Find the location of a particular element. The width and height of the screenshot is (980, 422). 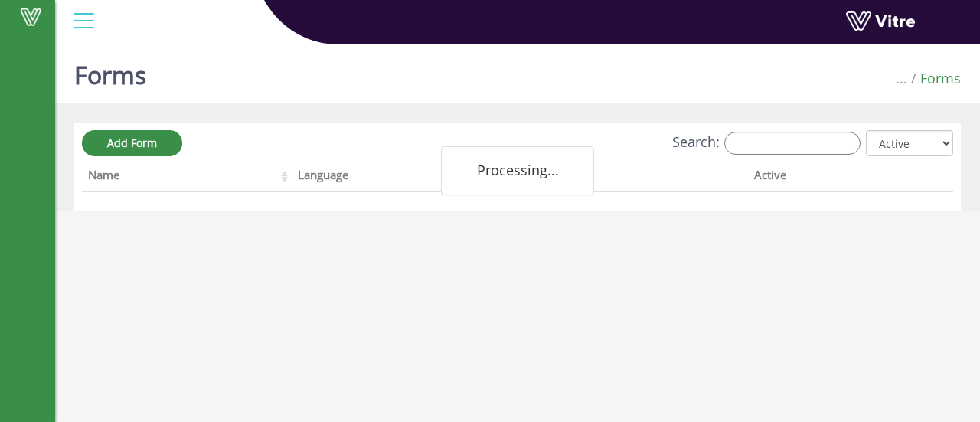

label: Search: is located at coordinates (766, 144).